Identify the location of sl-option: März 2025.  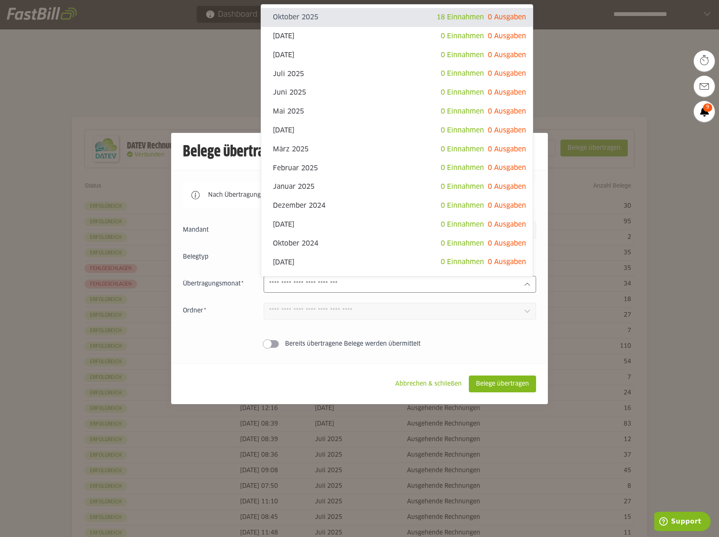
(397, 149).